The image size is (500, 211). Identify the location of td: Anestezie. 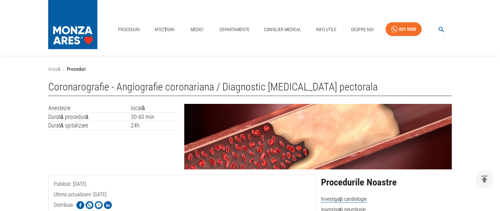
(89, 108).